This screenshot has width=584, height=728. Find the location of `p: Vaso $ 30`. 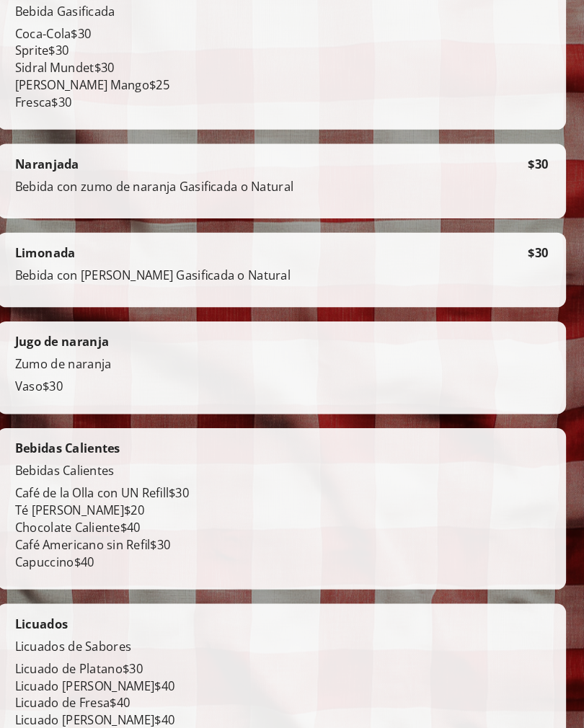

p: Vaso $ 30 is located at coordinates (292, 376).